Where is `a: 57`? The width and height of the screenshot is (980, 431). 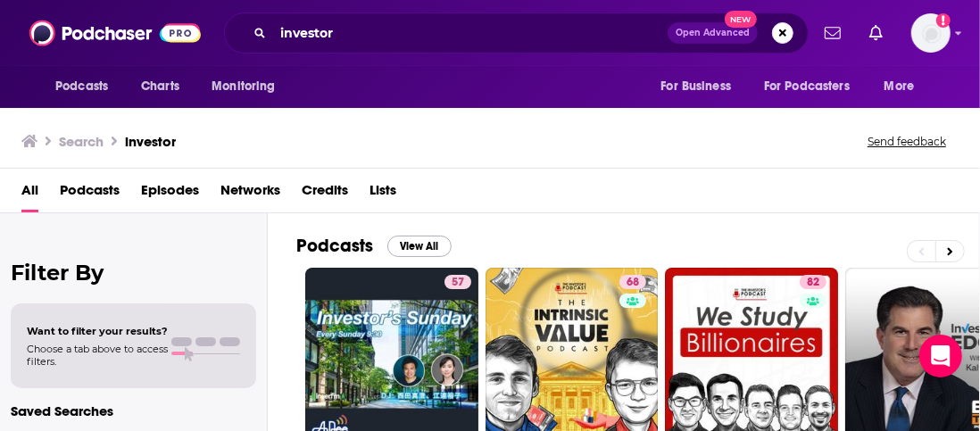 a: 57 is located at coordinates (458, 282).